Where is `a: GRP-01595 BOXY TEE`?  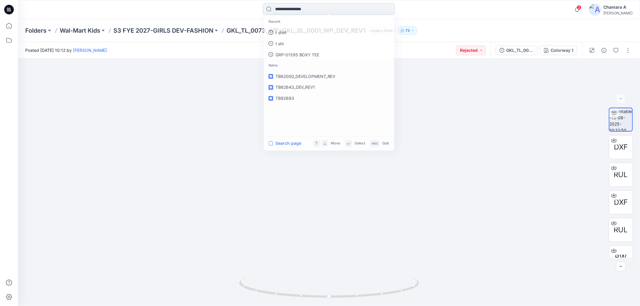
a: GRP-01595 BOXY TEE is located at coordinates (329, 54).